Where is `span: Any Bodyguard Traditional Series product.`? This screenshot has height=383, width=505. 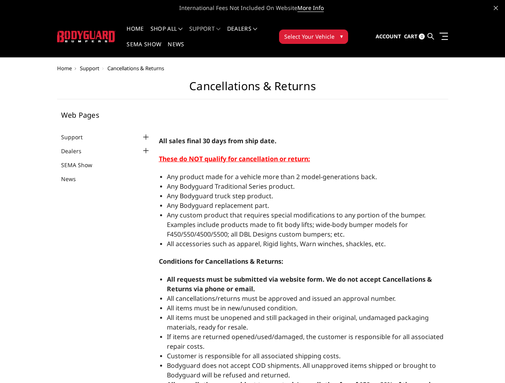
span: Any Bodyguard Traditional Series product. is located at coordinates (231, 186).